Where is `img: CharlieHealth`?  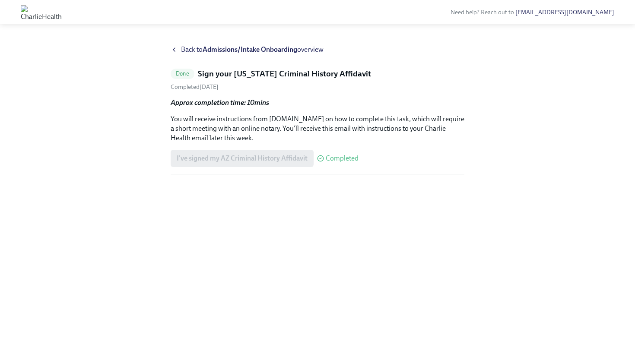
img: CharlieHealth is located at coordinates (41, 12).